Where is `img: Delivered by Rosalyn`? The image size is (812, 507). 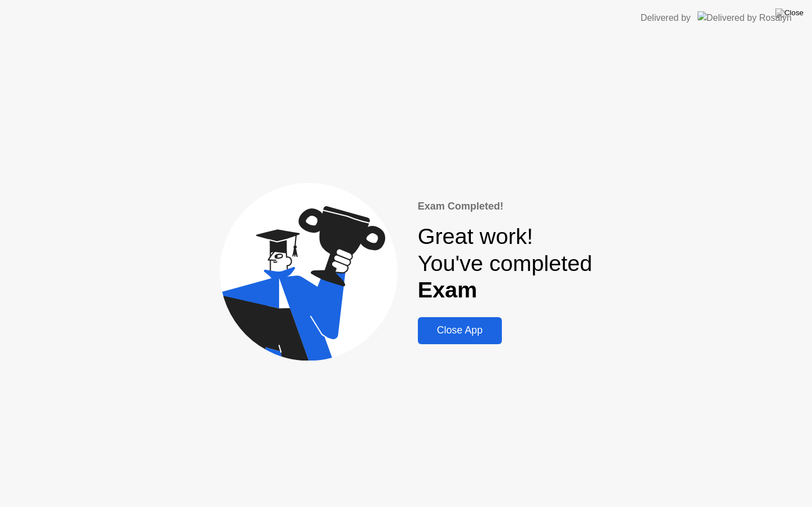
img: Delivered by Rosalyn is located at coordinates (744, 18).